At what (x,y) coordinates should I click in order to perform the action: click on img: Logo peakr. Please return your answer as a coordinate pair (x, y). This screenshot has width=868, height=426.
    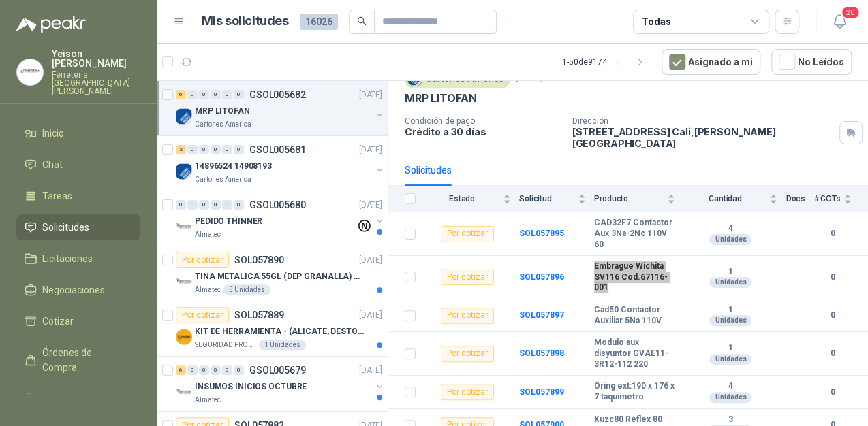
    Looking at the image, I should click on (51, 25).